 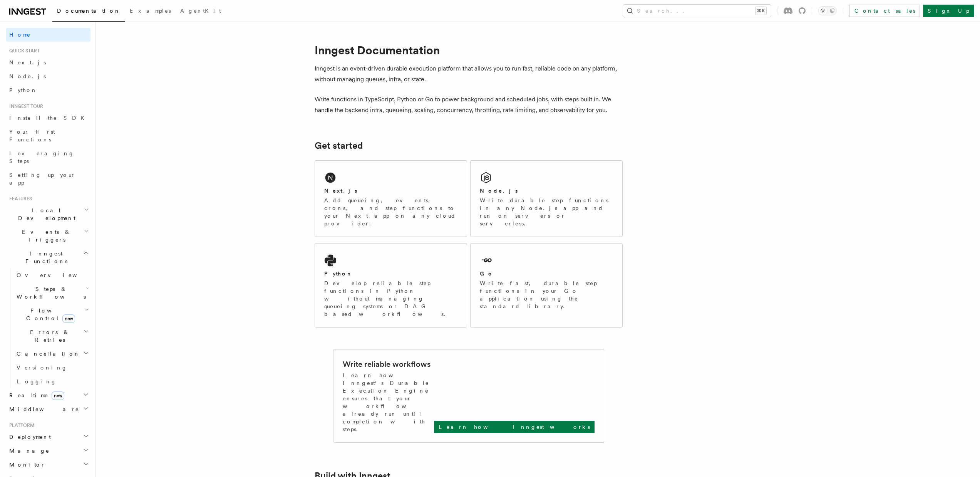 I want to click on p: Learn how Inngest's Durable Execution Engine ensures that your workflow already run until complet..., so click(x=388, y=402).